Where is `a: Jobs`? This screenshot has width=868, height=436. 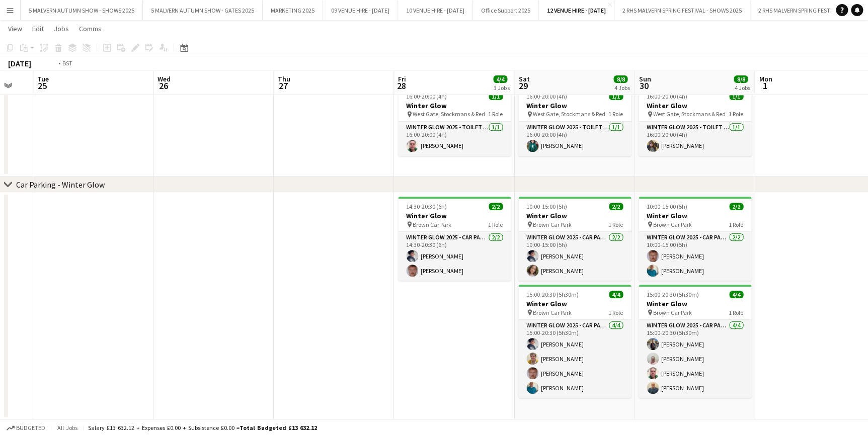
a: Jobs is located at coordinates (61, 28).